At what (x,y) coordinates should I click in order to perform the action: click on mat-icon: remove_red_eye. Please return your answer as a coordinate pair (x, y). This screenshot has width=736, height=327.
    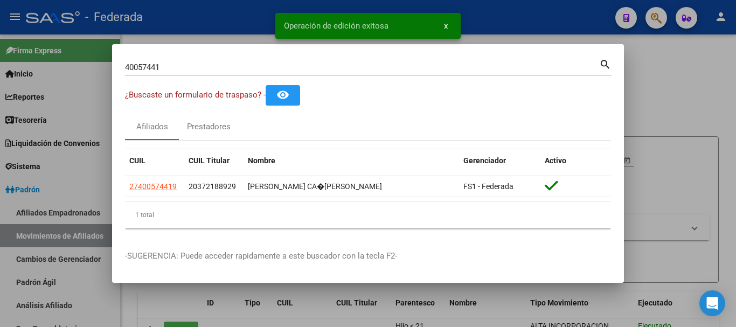
    Looking at the image, I should click on (283, 95).